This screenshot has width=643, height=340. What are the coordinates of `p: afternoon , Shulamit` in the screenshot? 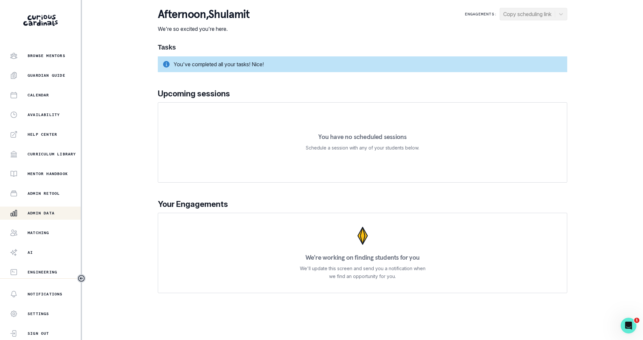 It's located at (204, 14).